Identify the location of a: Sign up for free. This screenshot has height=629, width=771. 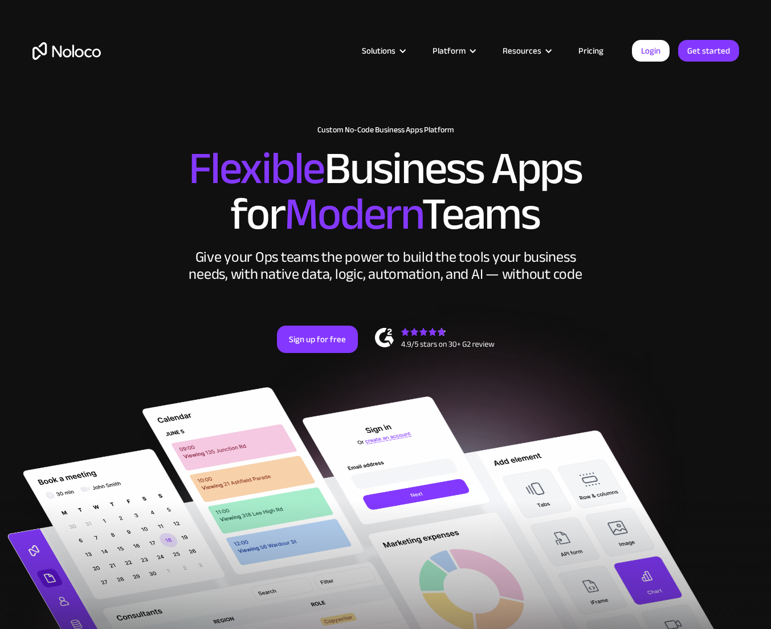
(318, 339).